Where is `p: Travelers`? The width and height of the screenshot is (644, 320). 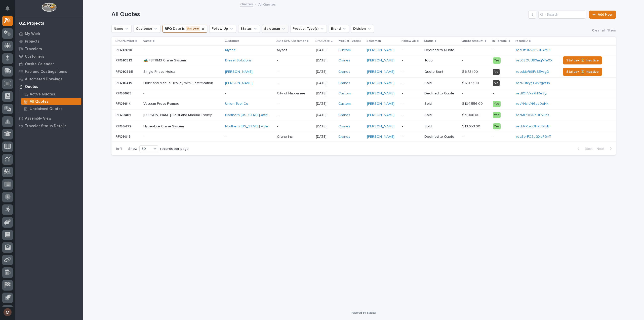 p: Travelers is located at coordinates (33, 49).